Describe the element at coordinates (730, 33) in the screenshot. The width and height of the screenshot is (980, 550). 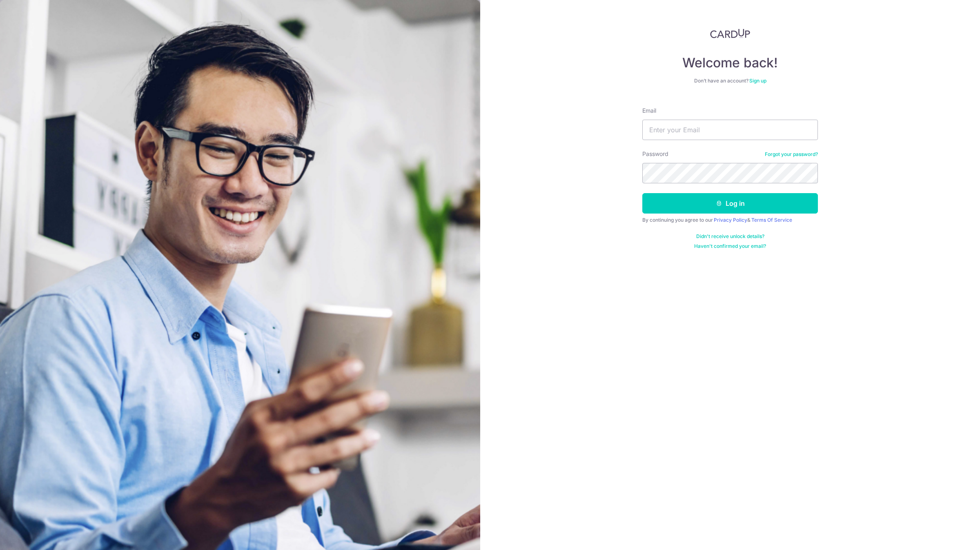
I see `img: CardUp Logo` at that location.